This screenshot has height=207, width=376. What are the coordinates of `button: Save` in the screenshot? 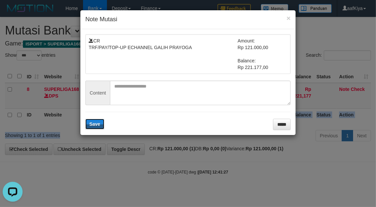 It's located at (95, 124).